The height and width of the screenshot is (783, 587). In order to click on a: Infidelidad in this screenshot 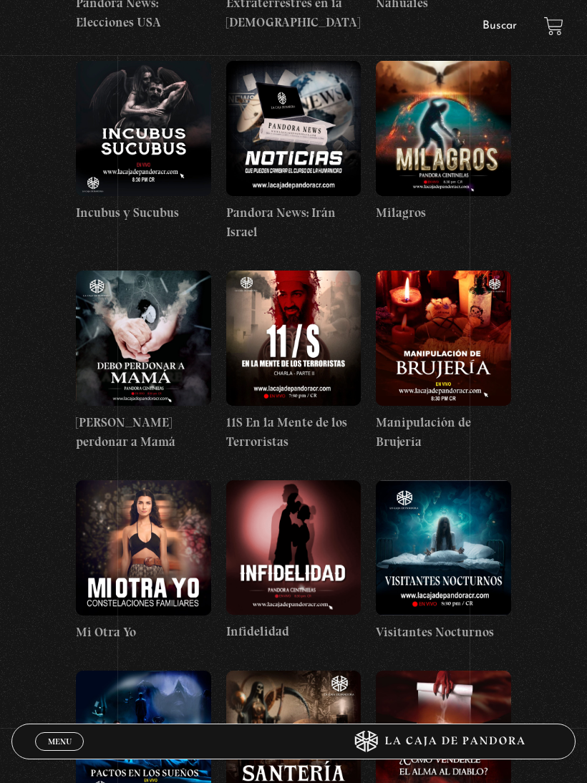, I will do `click(293, 560)`.